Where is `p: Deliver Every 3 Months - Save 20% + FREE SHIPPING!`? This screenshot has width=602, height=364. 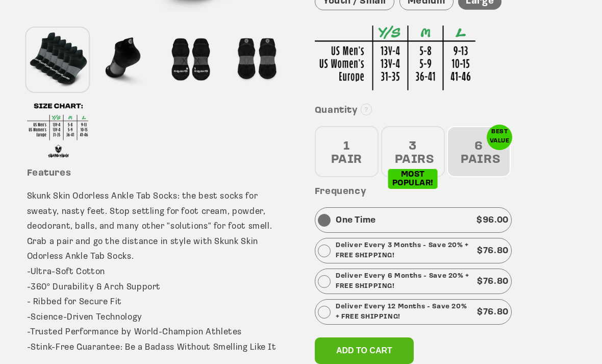 p: Deliver Every 3 Months - Save 20% + FREE SHIPPING! is located at coordinates (404, 251).